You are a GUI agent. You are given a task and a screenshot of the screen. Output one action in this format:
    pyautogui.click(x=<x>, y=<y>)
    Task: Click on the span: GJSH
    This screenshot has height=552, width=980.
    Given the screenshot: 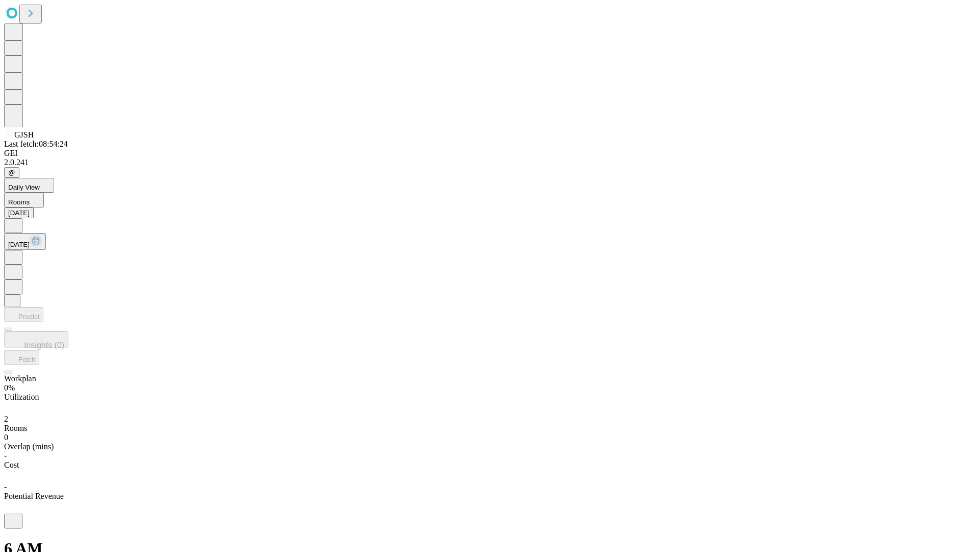 What is the action you would take?
    pyautogui.click(x=24, y=135)
    